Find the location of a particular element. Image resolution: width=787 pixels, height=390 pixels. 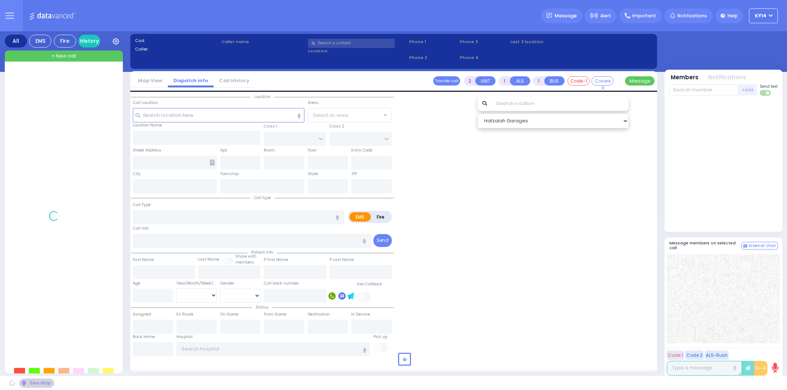

label: Last Name is located at coordinates (208, 260).